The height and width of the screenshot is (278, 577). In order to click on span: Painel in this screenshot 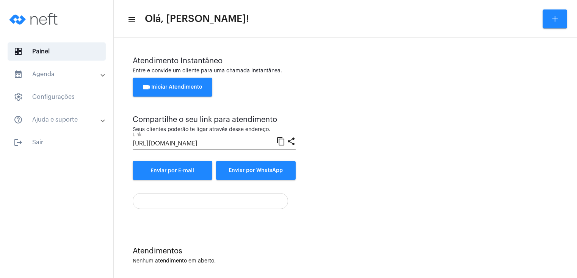, I will do `click(56, 52)`.